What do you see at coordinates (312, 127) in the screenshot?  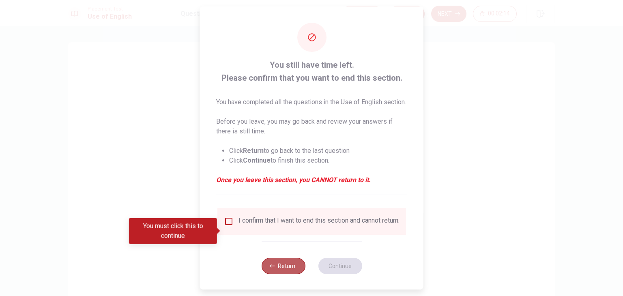 I see `p: Before you leave, you may go back and review your answers if there is still time.` at bounding box center [312, 127].